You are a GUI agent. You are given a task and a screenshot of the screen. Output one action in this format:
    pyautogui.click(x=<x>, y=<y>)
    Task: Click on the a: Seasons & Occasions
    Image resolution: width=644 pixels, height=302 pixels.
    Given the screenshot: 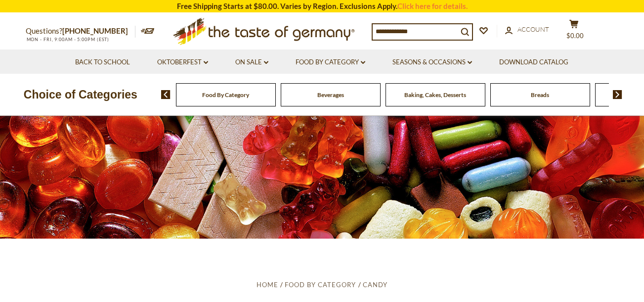 What is the action you would take?
    pyautogui.click(x=431, y=62)
    